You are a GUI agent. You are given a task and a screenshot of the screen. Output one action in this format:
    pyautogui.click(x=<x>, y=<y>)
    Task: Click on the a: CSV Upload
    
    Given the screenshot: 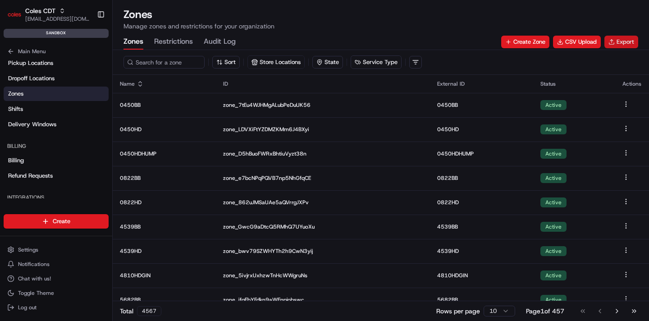 What is the action you would take?
    pyautogui.click(x=577, y=42)
    